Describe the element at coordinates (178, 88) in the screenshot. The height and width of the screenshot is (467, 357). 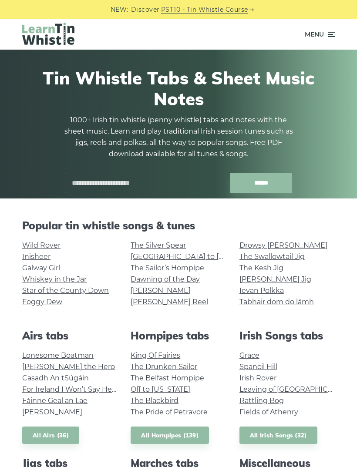
I see `h1: Tin Whistle Tabs & Sheet Music Notes` at that location.